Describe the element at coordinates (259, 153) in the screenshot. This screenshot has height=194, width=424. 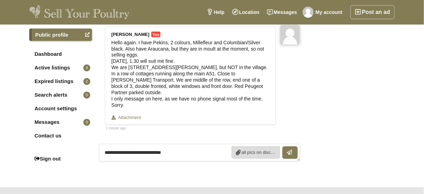
I see `span: all pics on disc 376 (2).JPG` at that location.